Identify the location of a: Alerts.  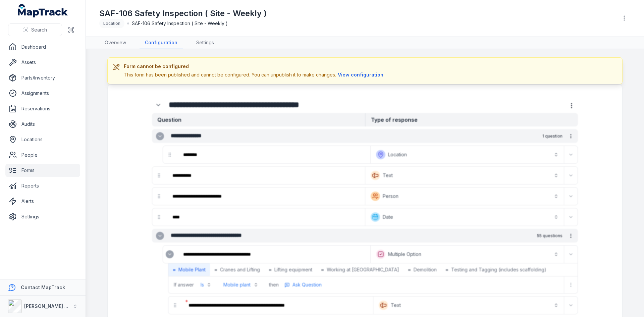
(43, 201).